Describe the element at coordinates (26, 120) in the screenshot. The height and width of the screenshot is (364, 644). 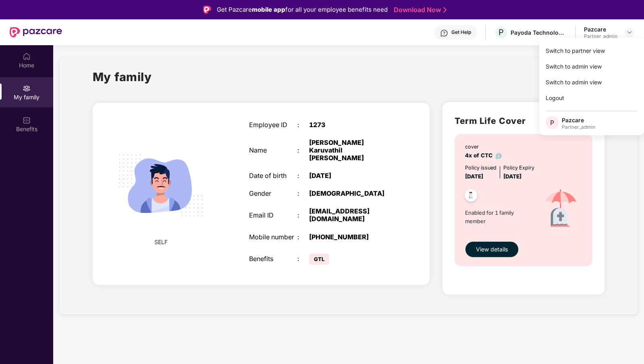
I see `img: svg+xml;base64,PHN2ZyBpZD0iQmVuZWZpdHMiIHhtbG5zPSJodHRwOi8vd3d3LnczLm9yZy8yMDAwL3N2ZyIgd2lkdGg9Ij...` at that location.